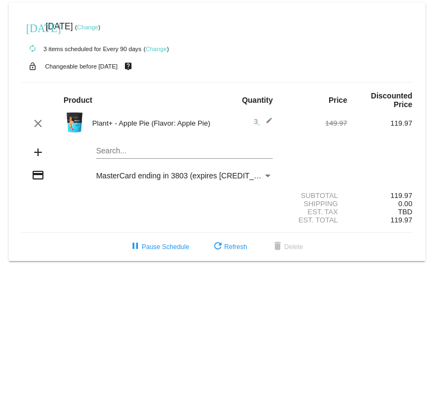 The height and width of the screenshot is (409, 434). I want to click on div: Est. Tax, so click(315, 211).